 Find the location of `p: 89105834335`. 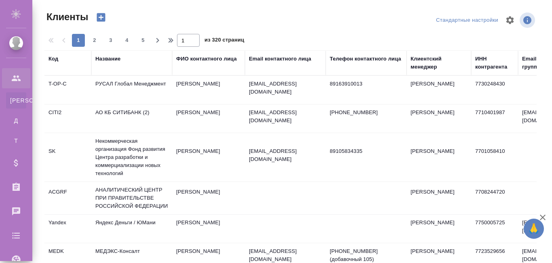

p: 89105834335 is located at coordinates (366, 152).